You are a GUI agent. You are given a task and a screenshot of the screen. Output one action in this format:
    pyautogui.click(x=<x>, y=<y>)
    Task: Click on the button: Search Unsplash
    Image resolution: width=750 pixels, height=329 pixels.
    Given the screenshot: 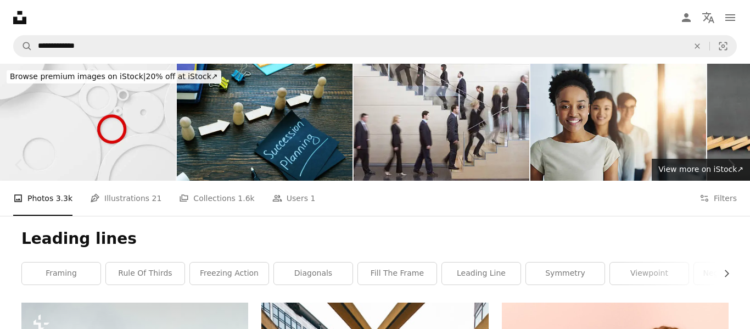 What is the action you would take?
    pyautogui.click(x=23, y=46)
    